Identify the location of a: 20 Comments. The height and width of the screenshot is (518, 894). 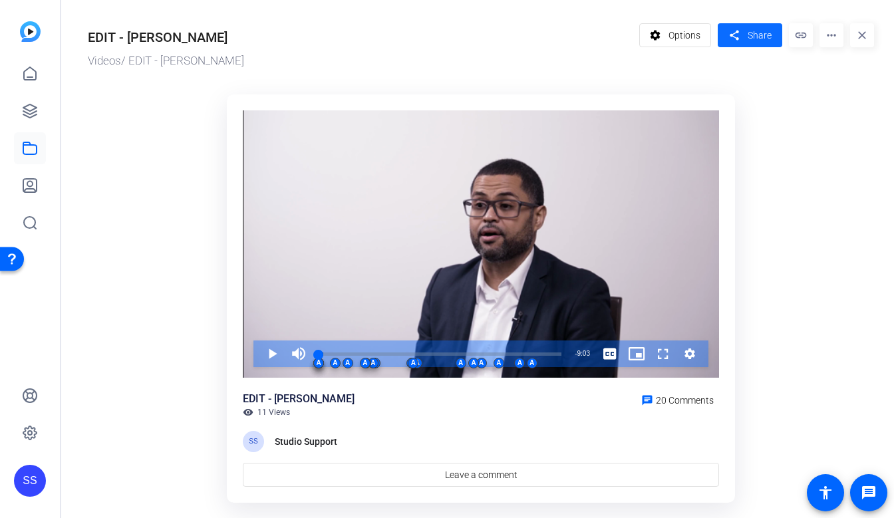
(677, 399).